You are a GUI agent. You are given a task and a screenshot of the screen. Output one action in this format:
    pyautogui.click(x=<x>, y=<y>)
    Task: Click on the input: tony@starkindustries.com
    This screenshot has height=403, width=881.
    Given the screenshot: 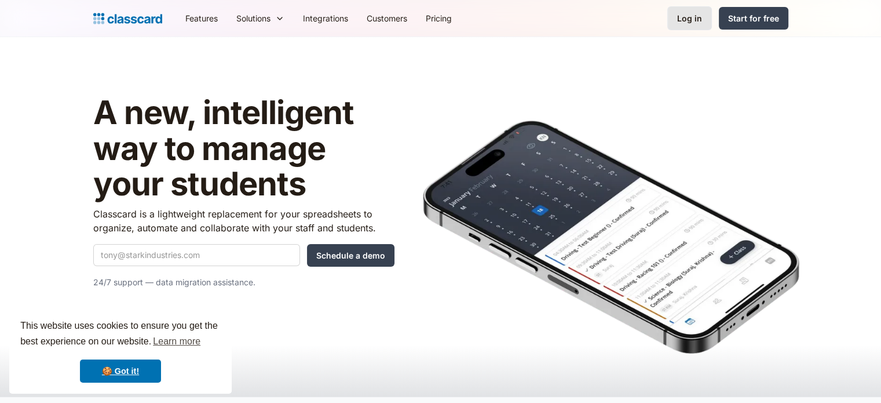 What is the action you would take?
    pyautogui.click(x=196, y=255)
    